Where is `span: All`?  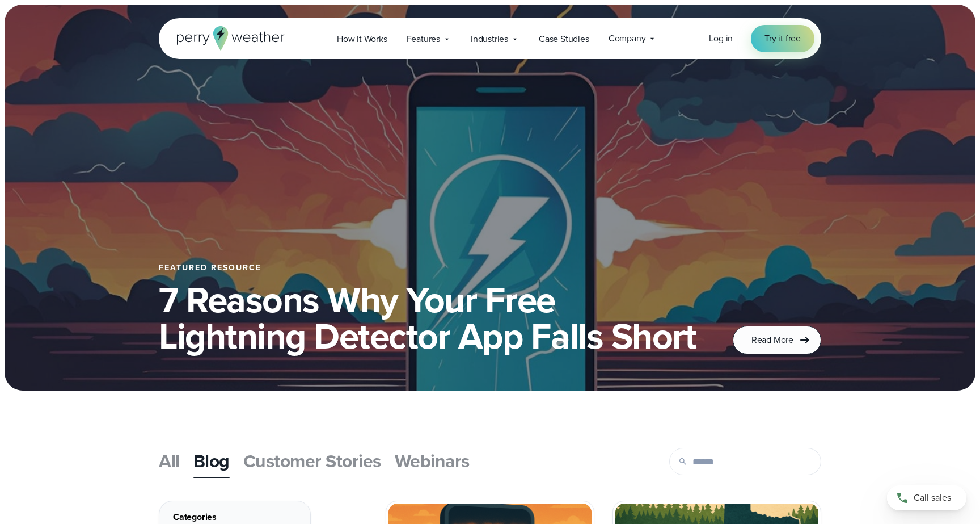 span: All is located at coordinates (169, 461).